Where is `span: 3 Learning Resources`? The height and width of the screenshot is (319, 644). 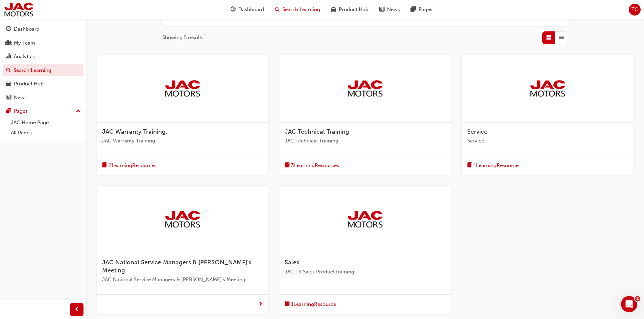 span: 3 Learning Resources is located at coordinates (315, 165).